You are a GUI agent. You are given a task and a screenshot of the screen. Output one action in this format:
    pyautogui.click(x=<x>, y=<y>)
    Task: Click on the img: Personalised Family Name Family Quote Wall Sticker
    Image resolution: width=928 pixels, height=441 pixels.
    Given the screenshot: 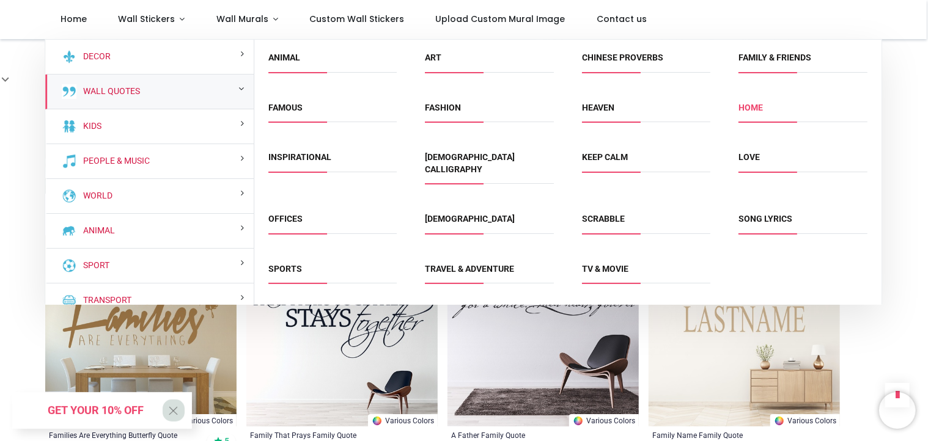 What is the action you would take?
    pyautogui.click(x=744, y=331)
    